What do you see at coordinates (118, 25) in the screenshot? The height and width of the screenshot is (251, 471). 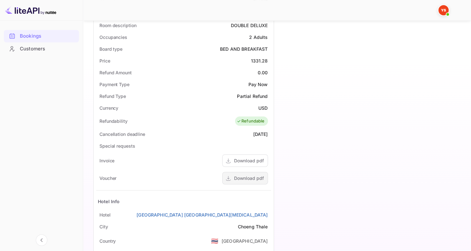 I see `div: Room description` at bounding box center [118, 25].